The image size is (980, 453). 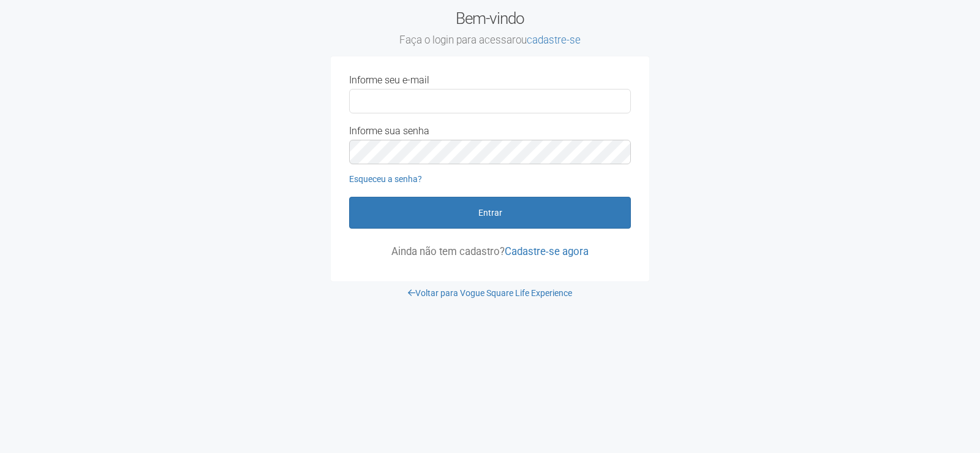 What do you see at coordinates (554, 40) in the screenshot?
I see `a: cadastre-se` at bounding box center [554, 40].